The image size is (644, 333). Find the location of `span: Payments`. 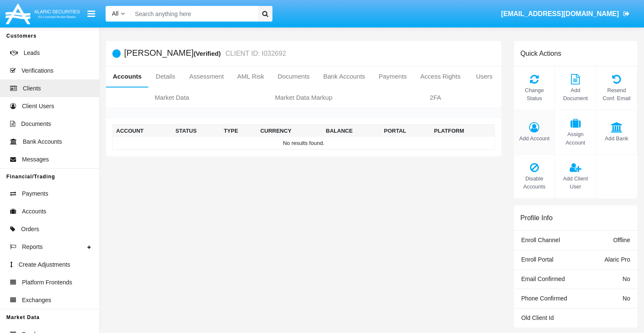

span: Payments is located at coordinates (35, 194).